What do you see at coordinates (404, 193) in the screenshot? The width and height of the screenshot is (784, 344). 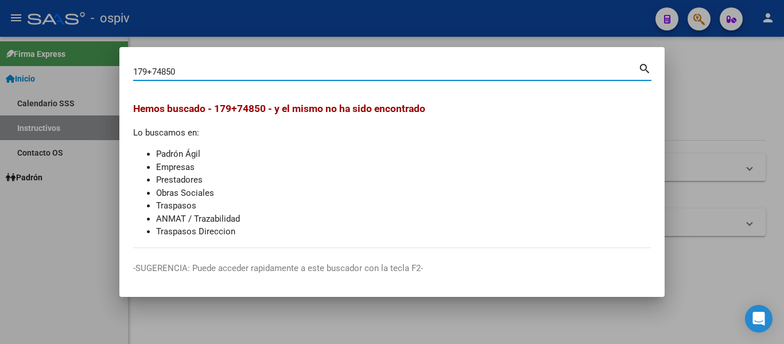 I see `li: Obras Sociales` at bounding box center [404, 193].